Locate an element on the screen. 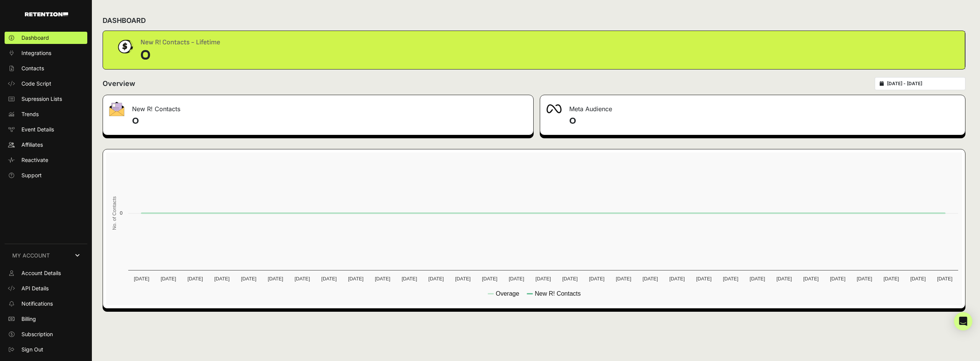 Image resolution: width=980 pixels, height=361 pixels. span: Dashboard is located at coordinates (35, 38).